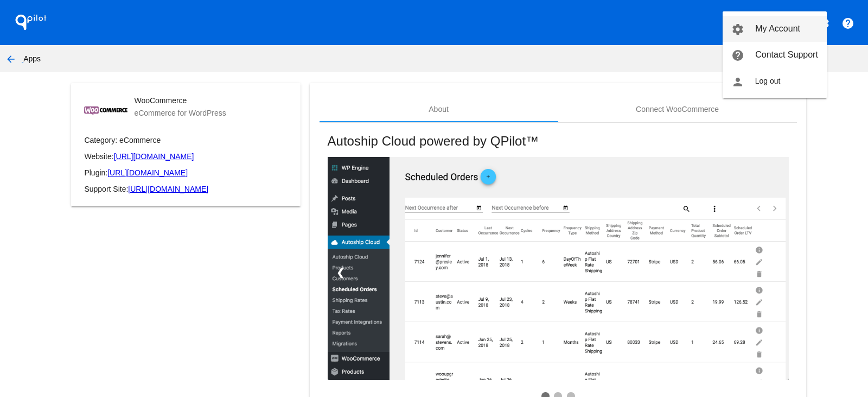 This screenshot has width=868, height=397. What do you see at coordinates (787, 54) in the screenshot?
I see `span: Contact Support` at bounding box center [787, 54].